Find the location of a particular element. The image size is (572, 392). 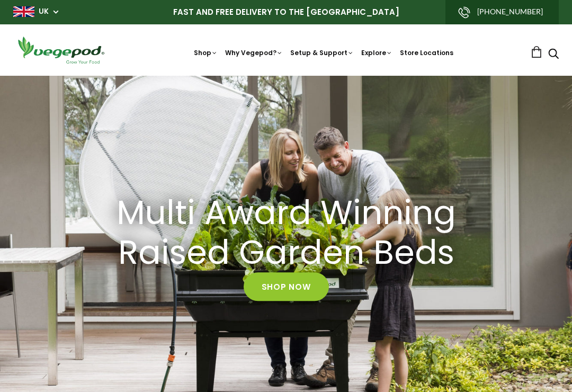

a: Explore is located at coordinates (376, 52).